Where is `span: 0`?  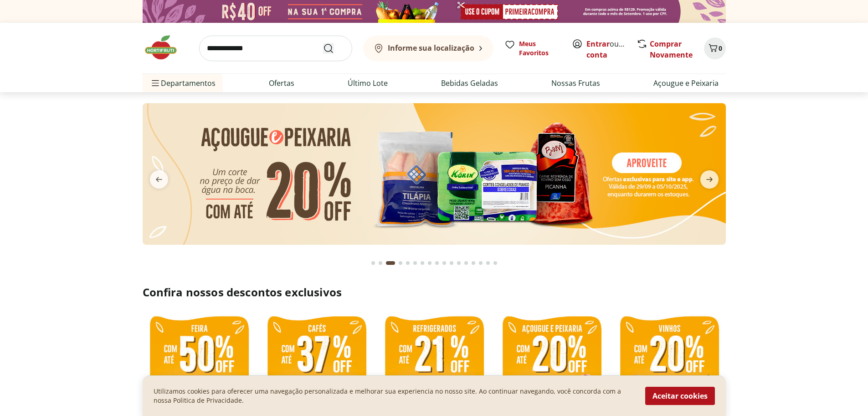
span: 0 is located at coordinates (721, 48).